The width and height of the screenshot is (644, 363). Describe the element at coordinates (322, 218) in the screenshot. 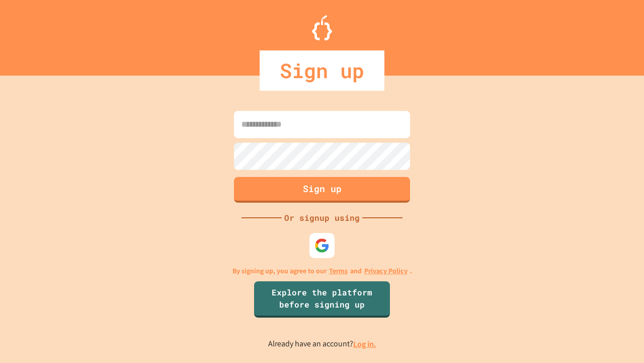

I see `div: Or signup using` at that location.